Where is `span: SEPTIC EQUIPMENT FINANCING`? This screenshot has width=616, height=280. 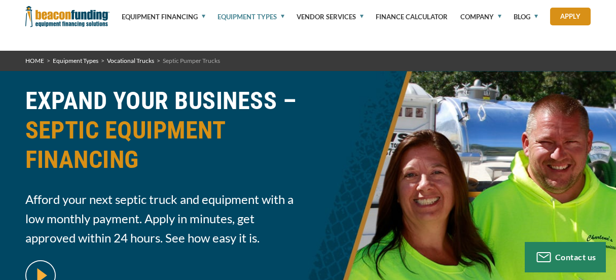
span: SEPTIC EQUIPMENT FINANCING is located at coordinates (164, 145).